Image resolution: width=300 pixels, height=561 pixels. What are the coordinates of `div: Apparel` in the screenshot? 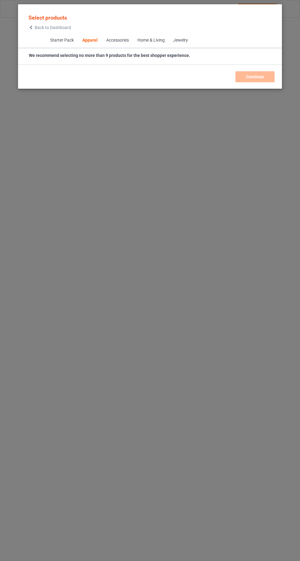 It's located at (90, 40).